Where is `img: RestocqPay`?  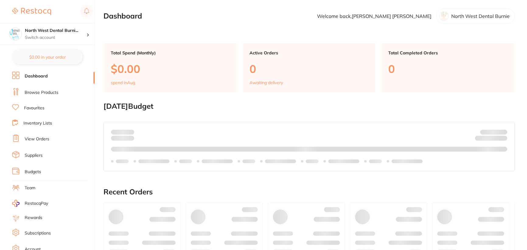
img: RestocqPay is located at coordinates (16, 203).